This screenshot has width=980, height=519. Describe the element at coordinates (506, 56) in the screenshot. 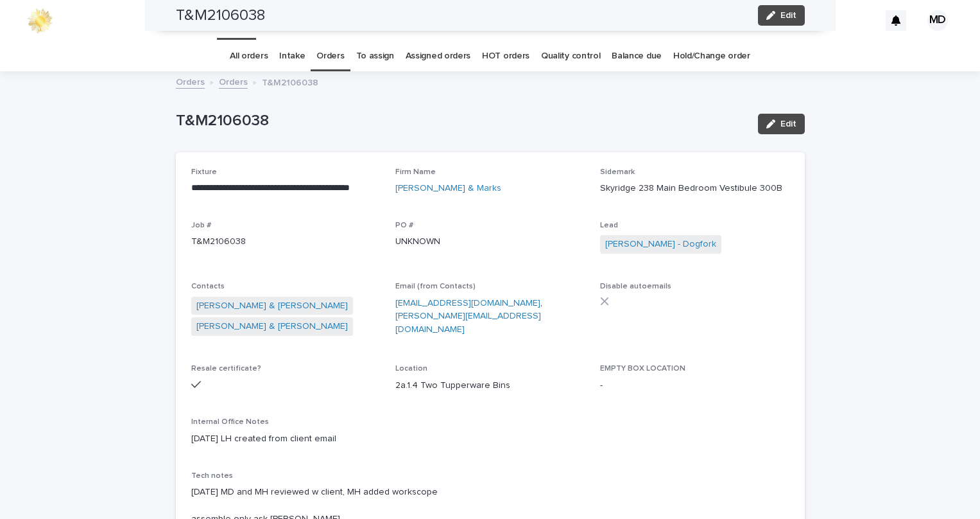

I see `a: HOT orders` at that location.